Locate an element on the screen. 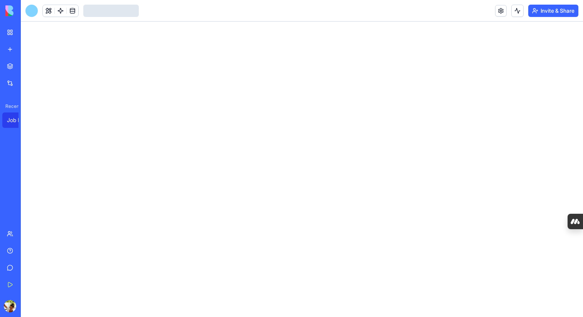 Image resolution: width=583 pixels, height=317 pixels. button: Invite & Share is located at coordinates (553, 11).